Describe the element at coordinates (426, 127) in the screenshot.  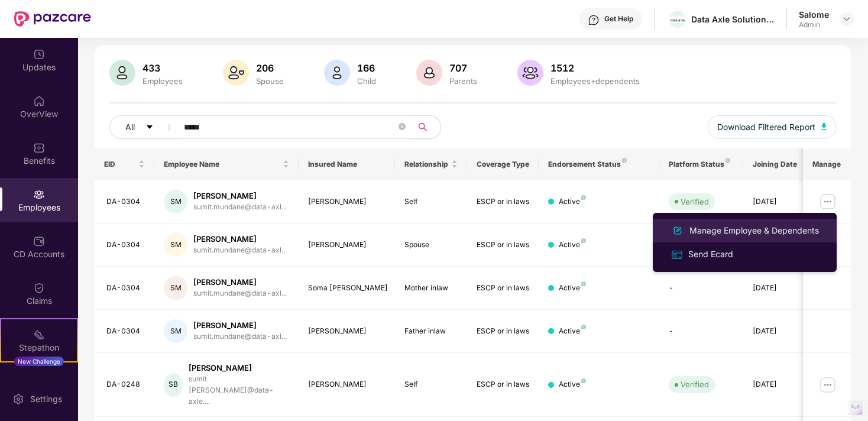
I see `button: search` at that location.